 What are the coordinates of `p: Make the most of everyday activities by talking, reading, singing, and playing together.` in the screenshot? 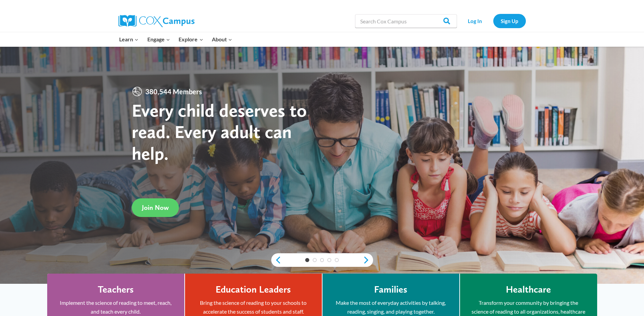 It's located at (390, 307).